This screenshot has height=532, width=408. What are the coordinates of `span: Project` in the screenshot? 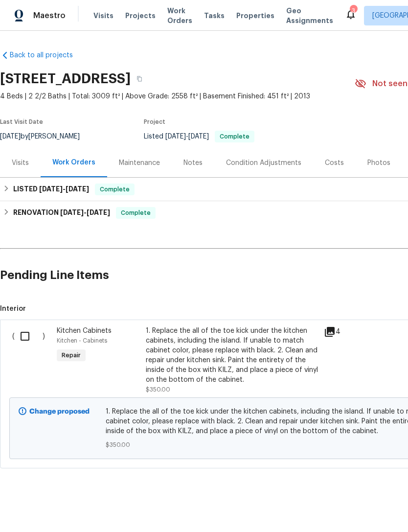 It's located at (155, 122).